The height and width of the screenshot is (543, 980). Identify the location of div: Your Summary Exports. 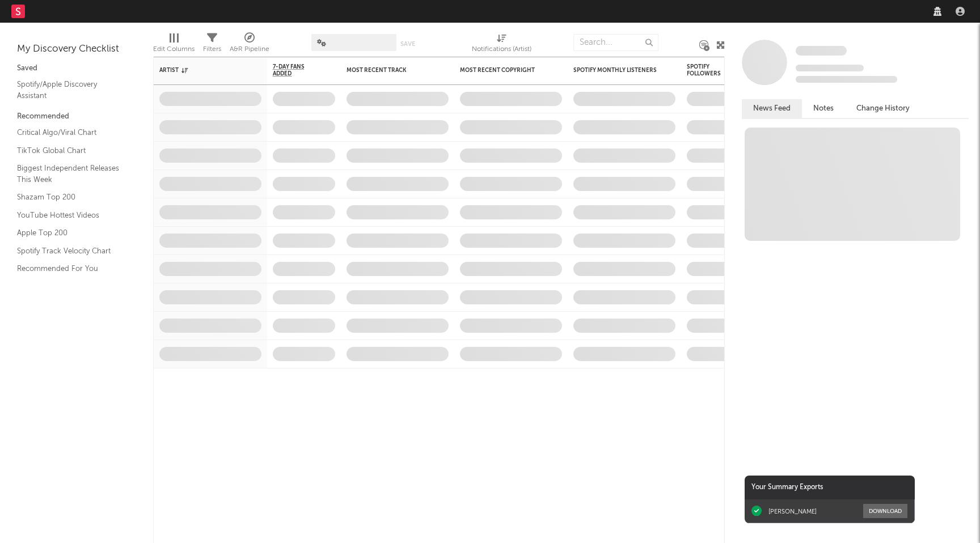
(829, 487).